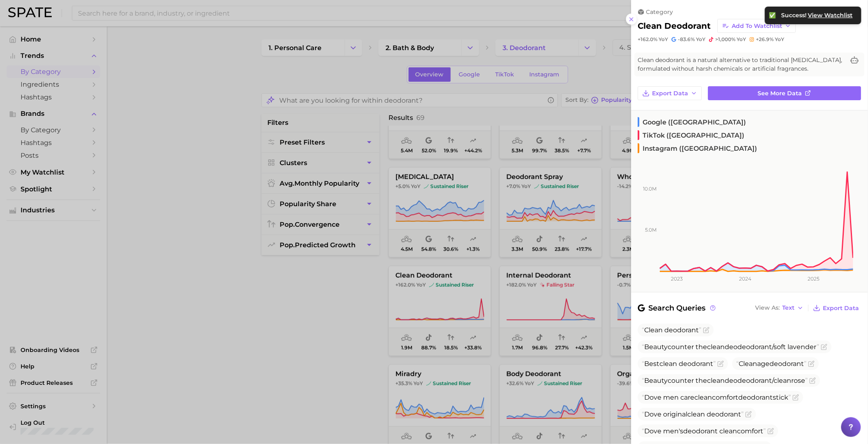 The image size is (868, 444). What do you see at coordinates (716, 397) in the screenshot?
I see `span: Dove men care comfort stick` at bounding box center [716, 397].